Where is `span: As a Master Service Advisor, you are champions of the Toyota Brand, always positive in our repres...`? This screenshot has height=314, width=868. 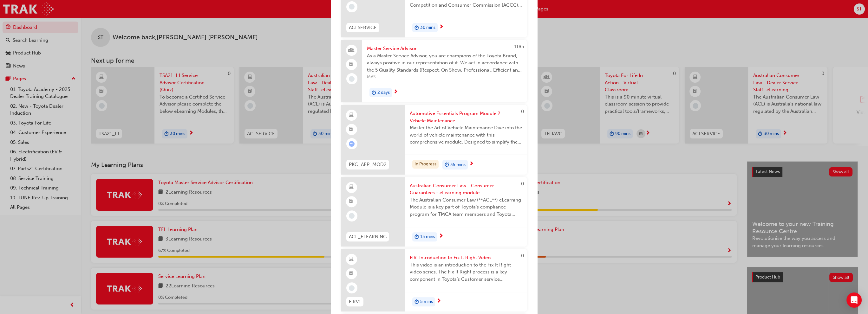 span: As a Master Service Advisor, you are champions of the Toyota Brand, always positive in our repres... is located at coordinates (444, 63).